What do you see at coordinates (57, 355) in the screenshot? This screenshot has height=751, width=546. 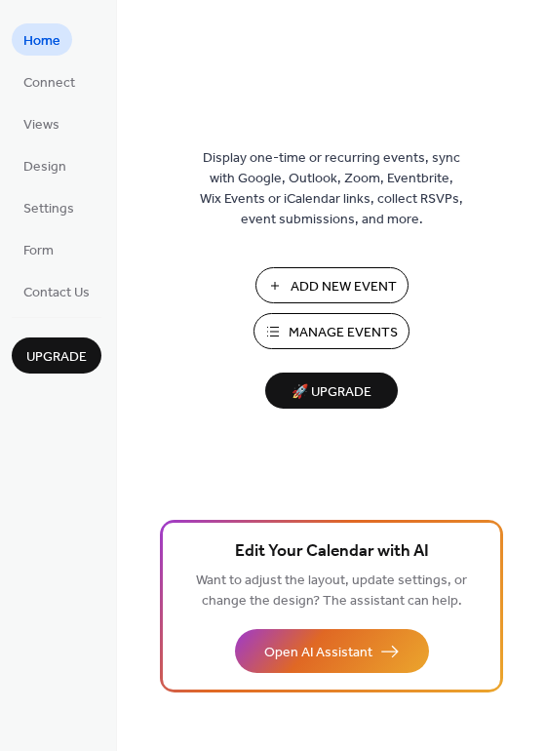 I see `button: Upgrade` at bounding box center [57, 355].